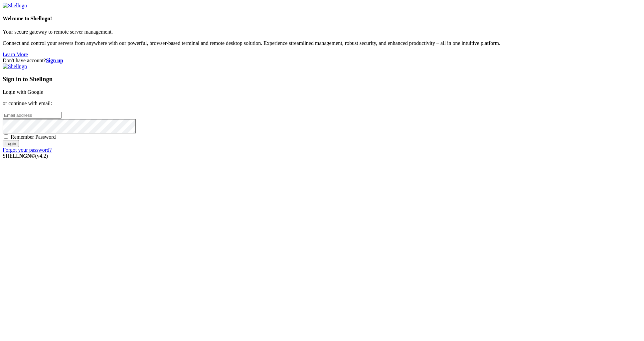 The width and height of the screenshot is (644, 341). What do you see at coordinates (322, 79) in the screenshot?
I see `h3: Sign in to Shellngn` at bounding box center [322, 79].